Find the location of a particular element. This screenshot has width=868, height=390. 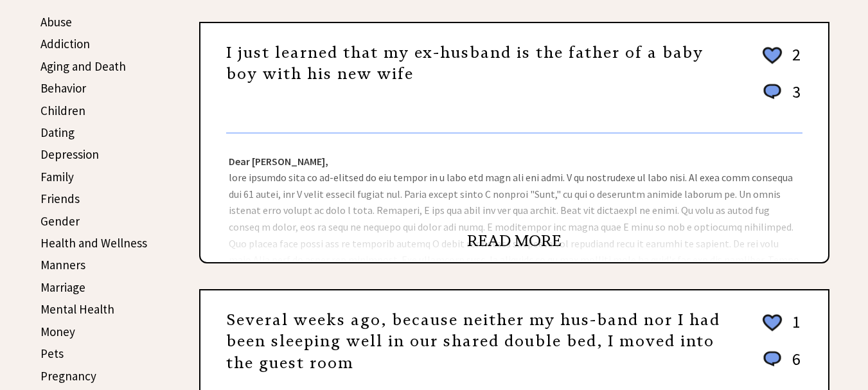

a: Pregnancy is located at coordinates (68, 376).